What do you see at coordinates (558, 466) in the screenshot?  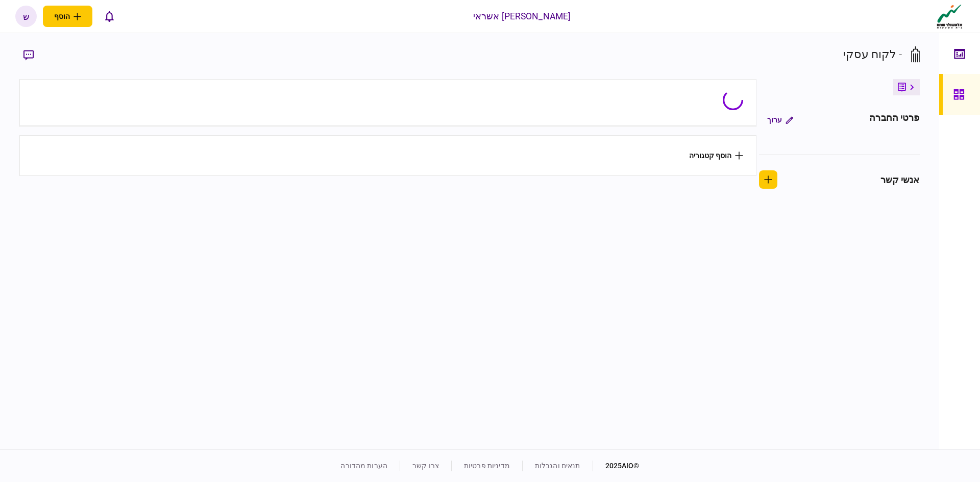 I see `a: תנאים והגבלות` at bounding box center [558, 466].